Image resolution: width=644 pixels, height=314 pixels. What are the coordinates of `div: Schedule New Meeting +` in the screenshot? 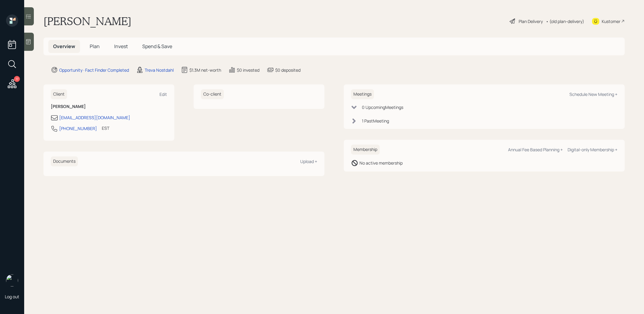 It's located at (593, 94).